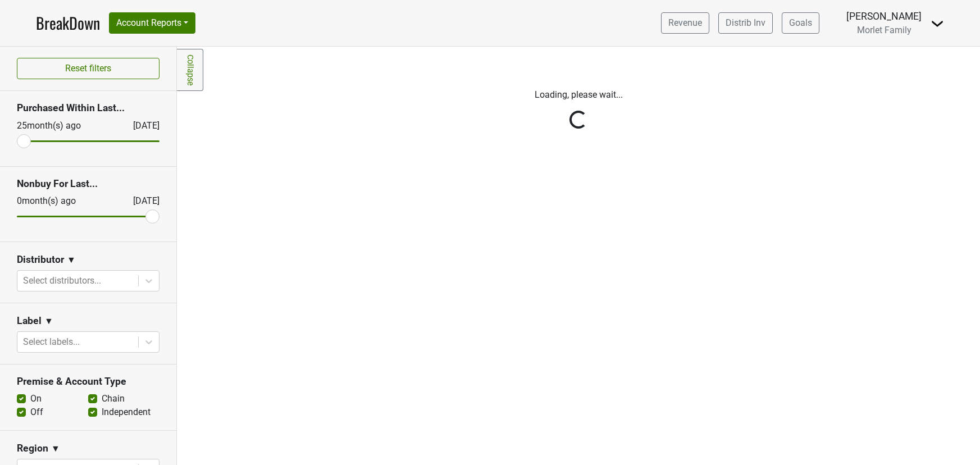 This screenshot has height=465, width=980. What do you see at coordinates (745, 23) in the screenshot?
I see `a: Distrib Inv` at bounding box center [745, 23].